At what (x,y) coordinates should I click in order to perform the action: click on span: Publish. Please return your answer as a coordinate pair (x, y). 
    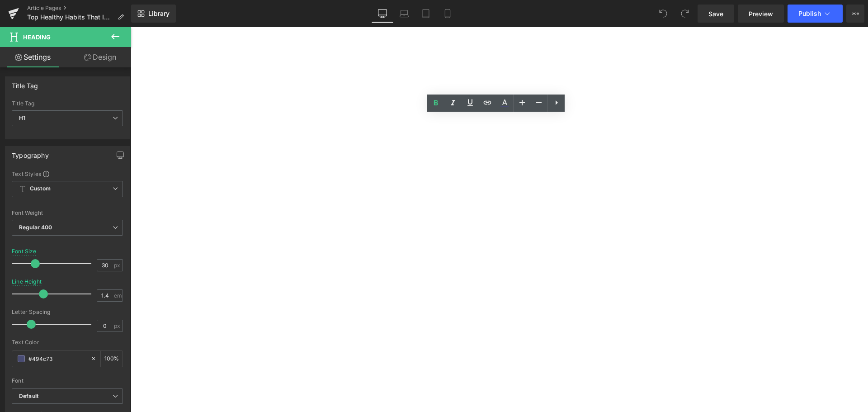
    Looking at the image, I should click on (810, 14).